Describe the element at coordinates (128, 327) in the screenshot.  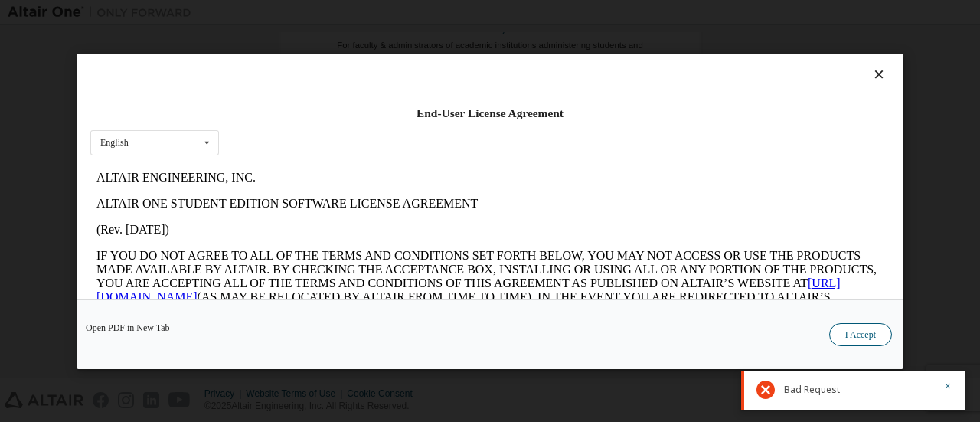
I see `a: Open PDF in New Tab` at that location.